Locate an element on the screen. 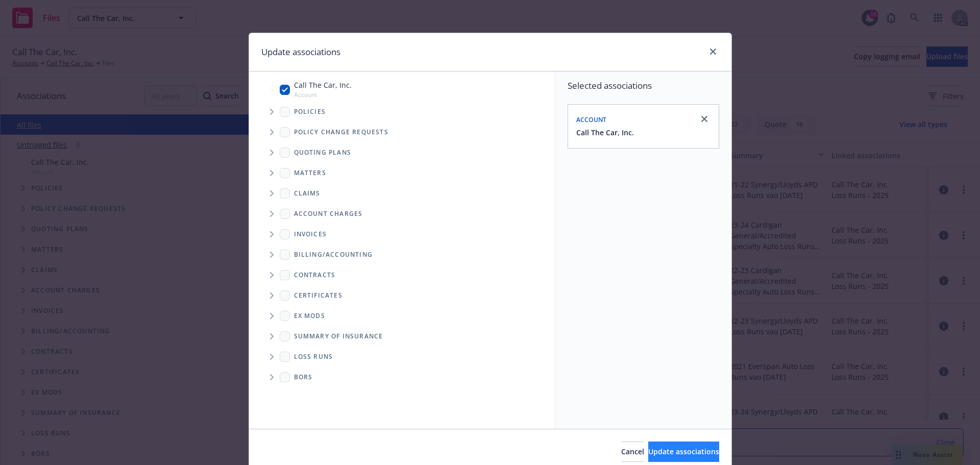 This screenshot has width=980, height=465. div: Folder Tree Example is located at coordinates (402, 316).